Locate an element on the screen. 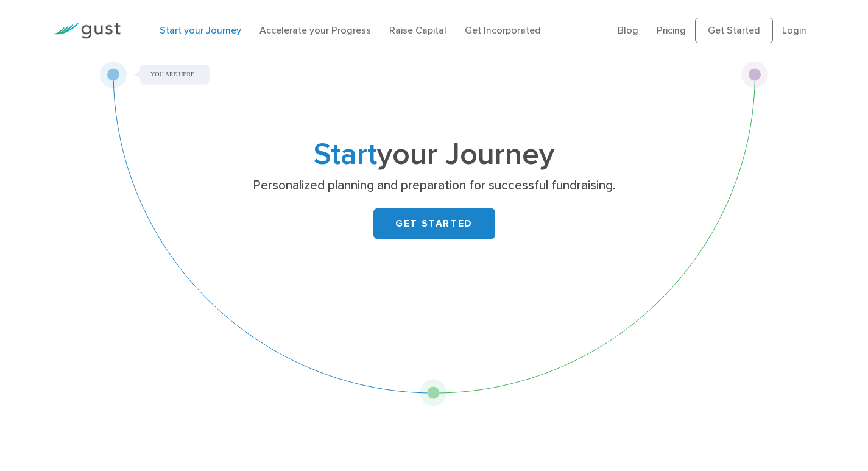 This screenshot has height=471, width=868. a: Get Started is located at coordinates (734, 31).